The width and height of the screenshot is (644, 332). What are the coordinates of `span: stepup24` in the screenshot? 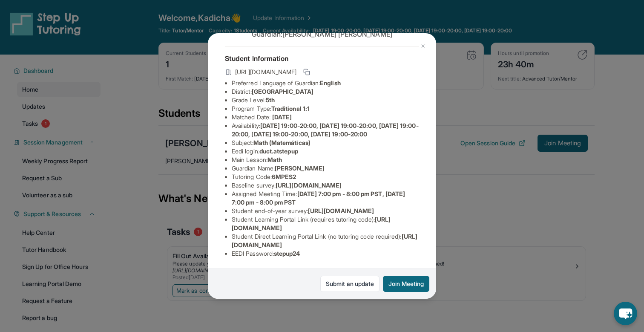 It's located at (287, 253).